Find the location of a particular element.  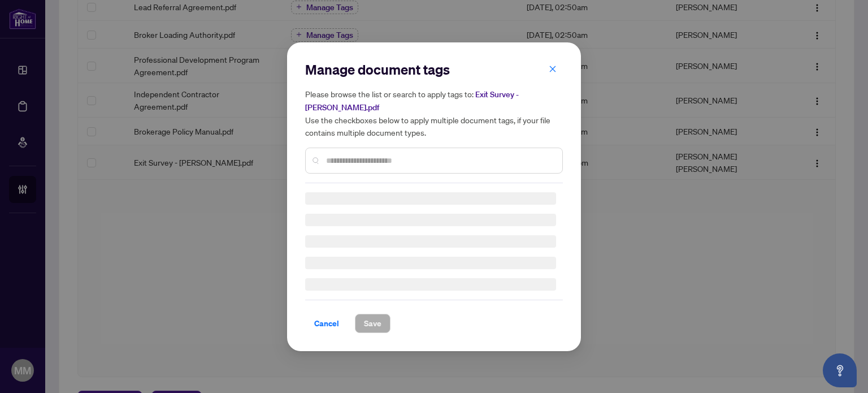

span: close is located at coordinates (553, 68).